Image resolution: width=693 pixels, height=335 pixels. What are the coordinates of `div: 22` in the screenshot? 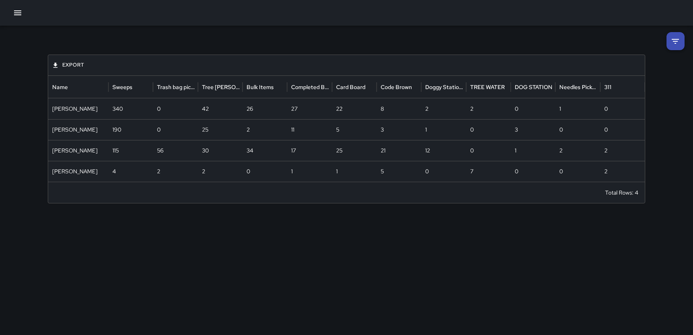 It's located at (354, 109).